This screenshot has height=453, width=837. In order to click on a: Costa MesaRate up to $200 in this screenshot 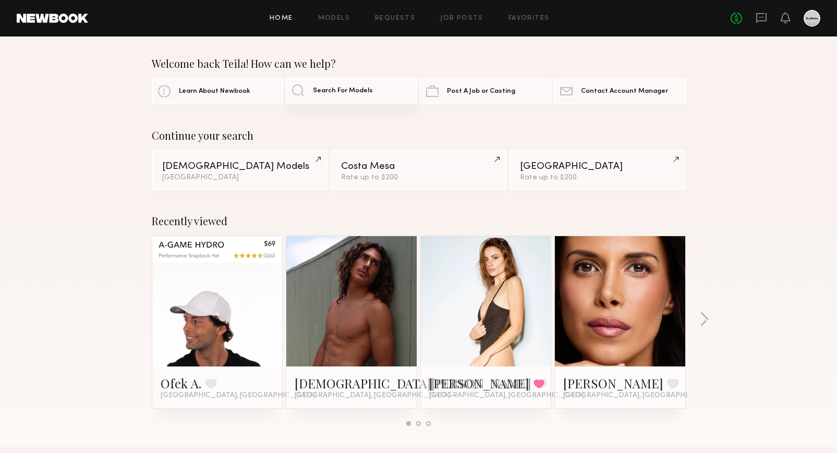, I will do `click(418, 170)`.